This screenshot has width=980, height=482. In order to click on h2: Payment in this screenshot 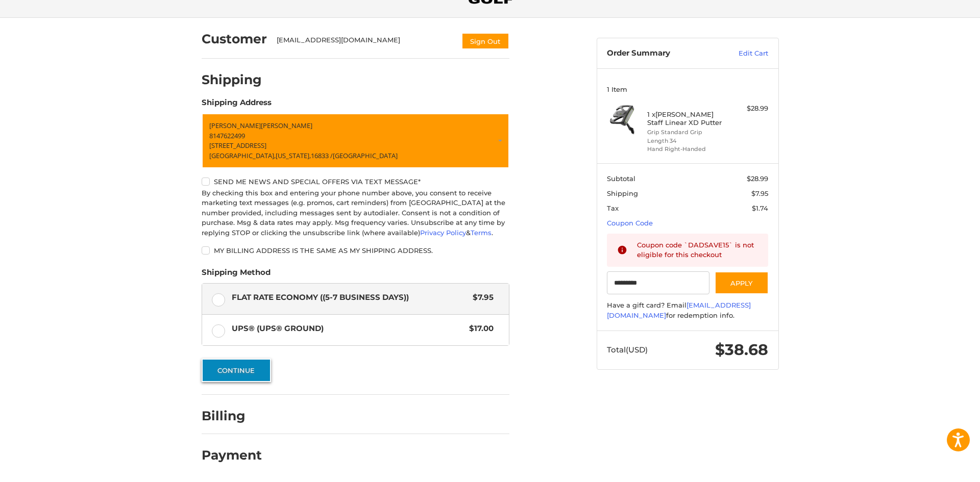, I will do `click(232, 455)`.